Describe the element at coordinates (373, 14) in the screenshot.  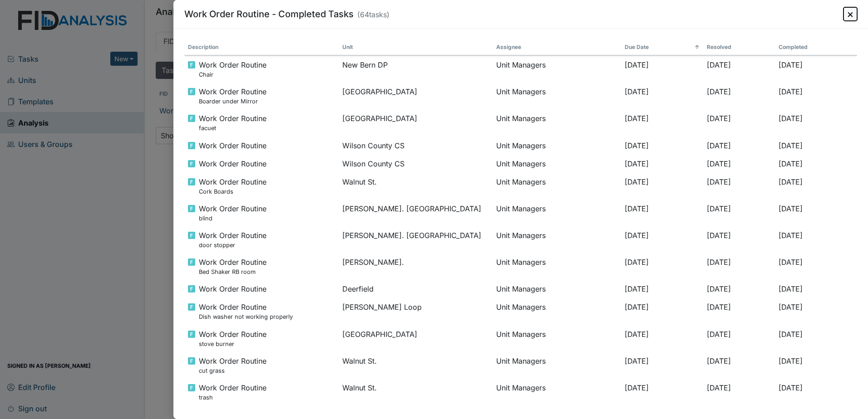
I see `span: ( 64 tasks)` at that location.